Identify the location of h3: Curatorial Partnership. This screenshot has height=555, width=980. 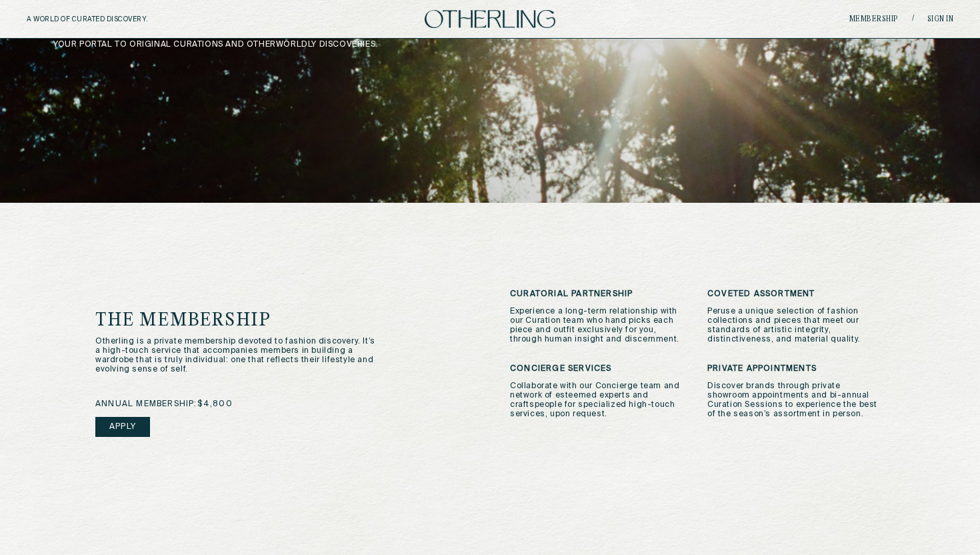
(598, 294).